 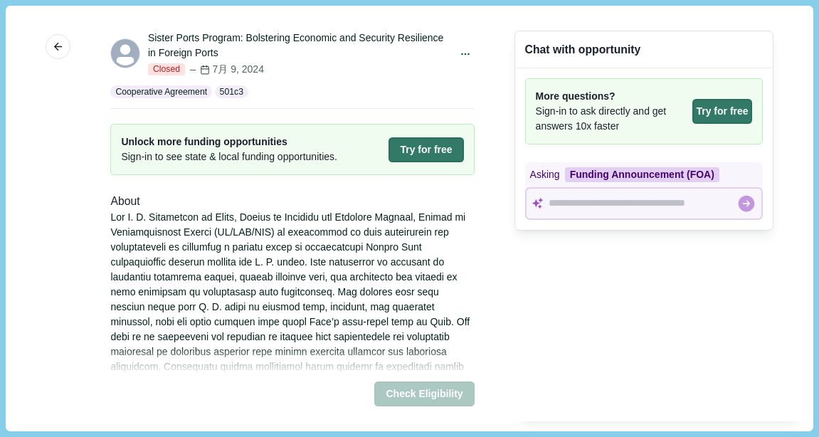 What do you see at coordinates (225, 69) in the screenshot?
I see `div: 7月 9, 2024` at bounding box center [225, 69].